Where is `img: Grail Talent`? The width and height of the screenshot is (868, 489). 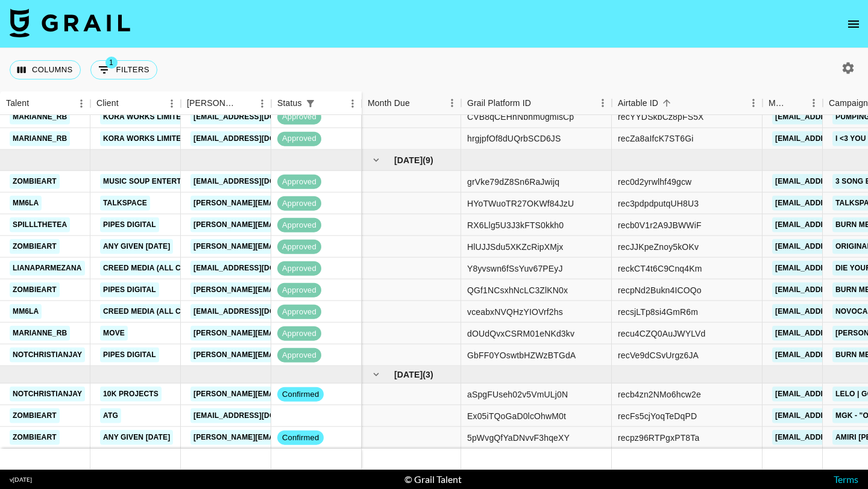
img: Grail Talent is located at coordinates (70, 23).